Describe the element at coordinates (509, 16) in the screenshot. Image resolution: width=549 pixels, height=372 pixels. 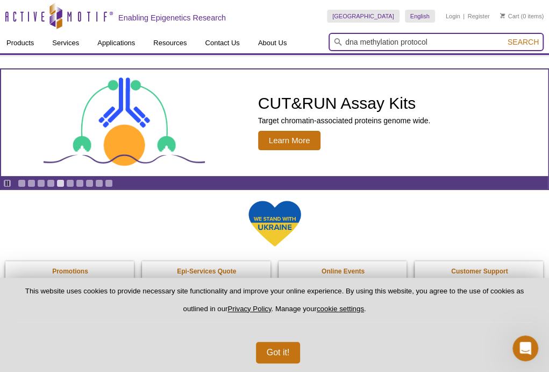
I see `a: Cart` at that location.